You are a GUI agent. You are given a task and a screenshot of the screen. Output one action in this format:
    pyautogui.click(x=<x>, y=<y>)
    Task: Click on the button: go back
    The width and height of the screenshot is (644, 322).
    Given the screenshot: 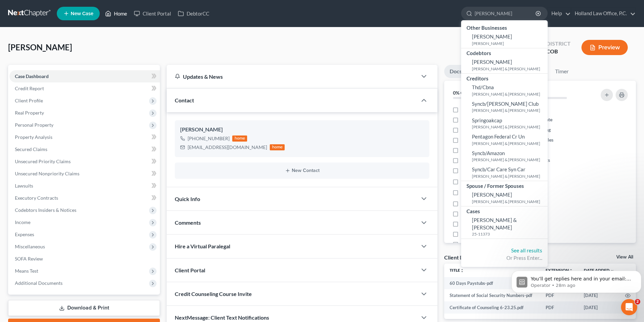 What is the action you would take?
    pyautogui.click(x=11, y=9)
    